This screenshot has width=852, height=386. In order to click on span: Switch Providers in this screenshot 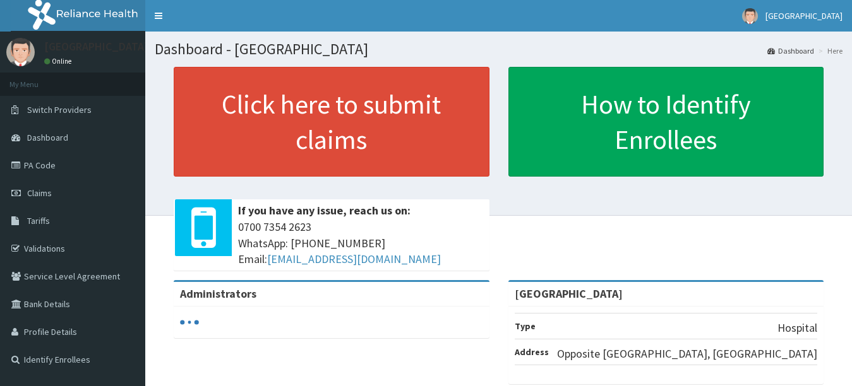, I will do `click(59, 110)`.